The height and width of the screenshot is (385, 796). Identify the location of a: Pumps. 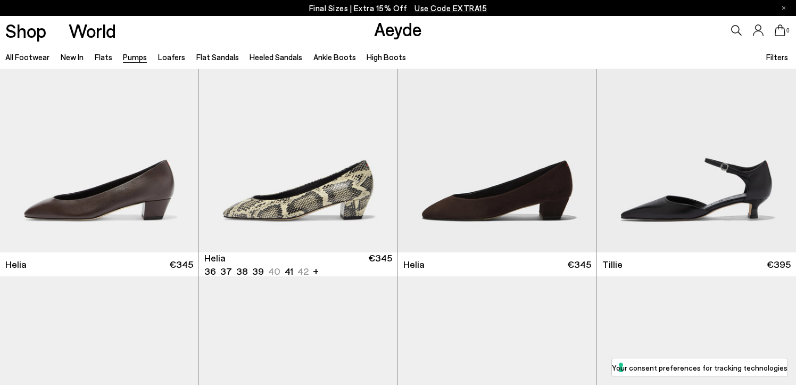
(135, 57).